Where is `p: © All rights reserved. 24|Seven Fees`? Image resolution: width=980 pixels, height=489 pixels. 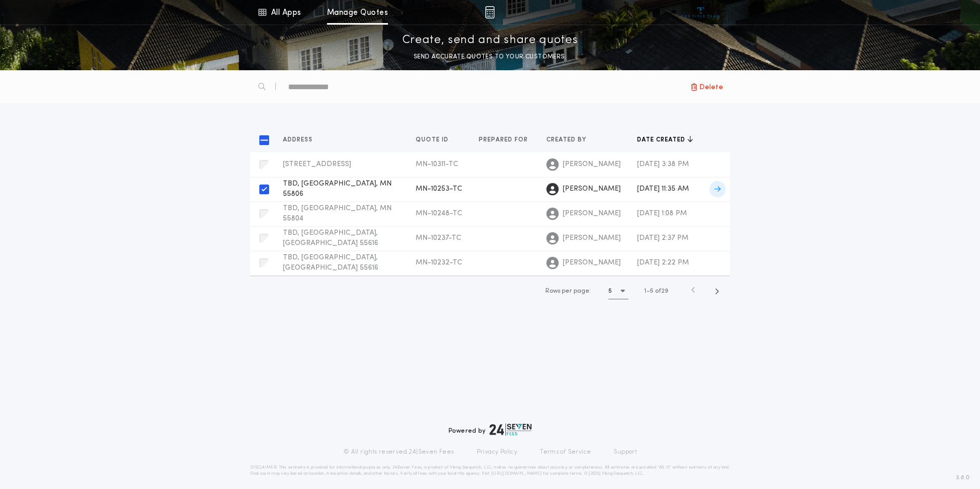
p: © All rights reserved. 24|Seven Fees is located at coordinates (399, 452).